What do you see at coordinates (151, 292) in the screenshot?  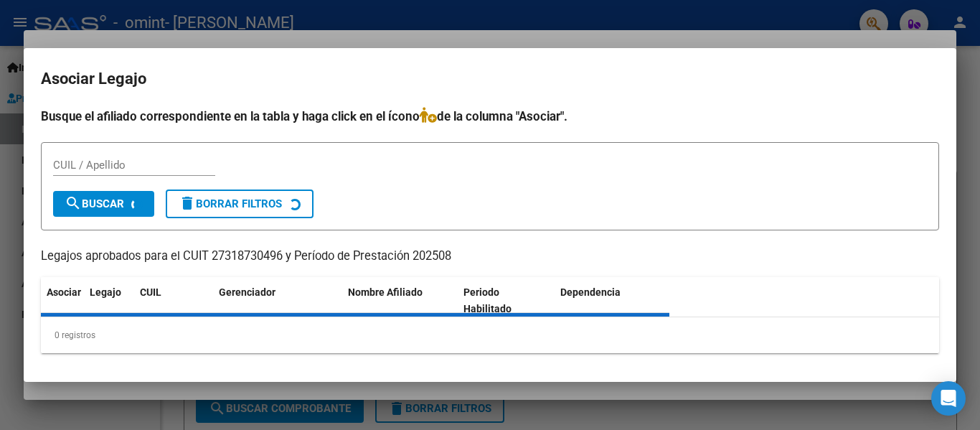 I see `span: CUIL` at bounding box center [151, 292].